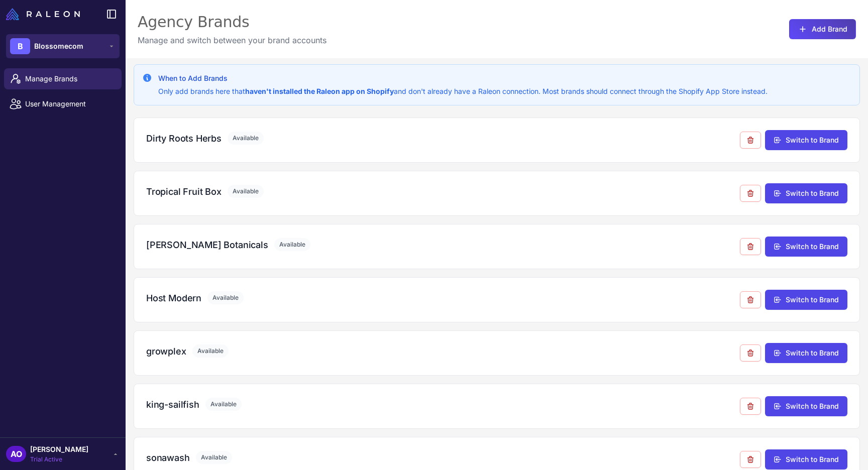 The height and width of the screenshot is (470, 868). I want to click on div: AO, so click(16, 454).